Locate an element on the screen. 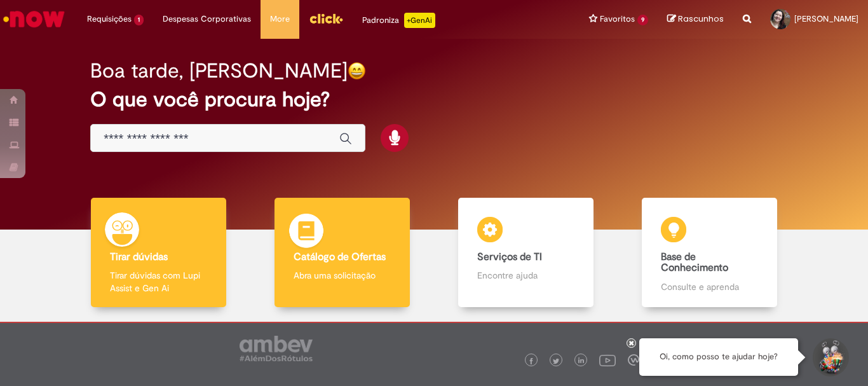 This screenshot has width=868, height=386. img: happy-face.png is located at coordinates (357, 70).